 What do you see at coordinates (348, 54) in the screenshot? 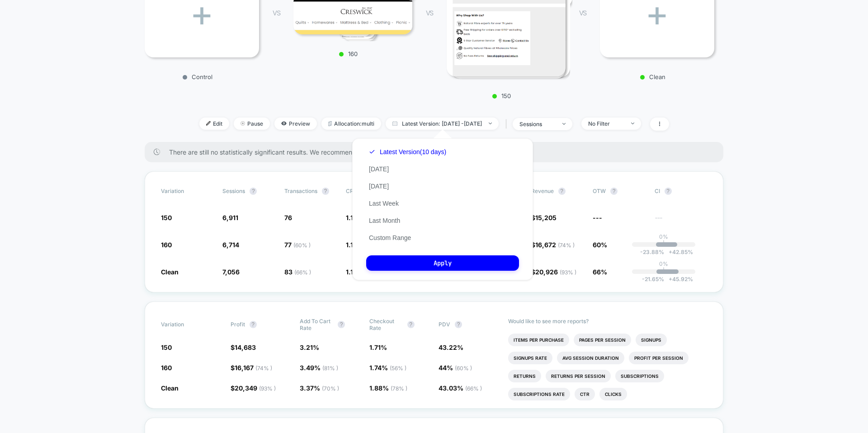
I see `p: 160` at bounding box center [348, 54].